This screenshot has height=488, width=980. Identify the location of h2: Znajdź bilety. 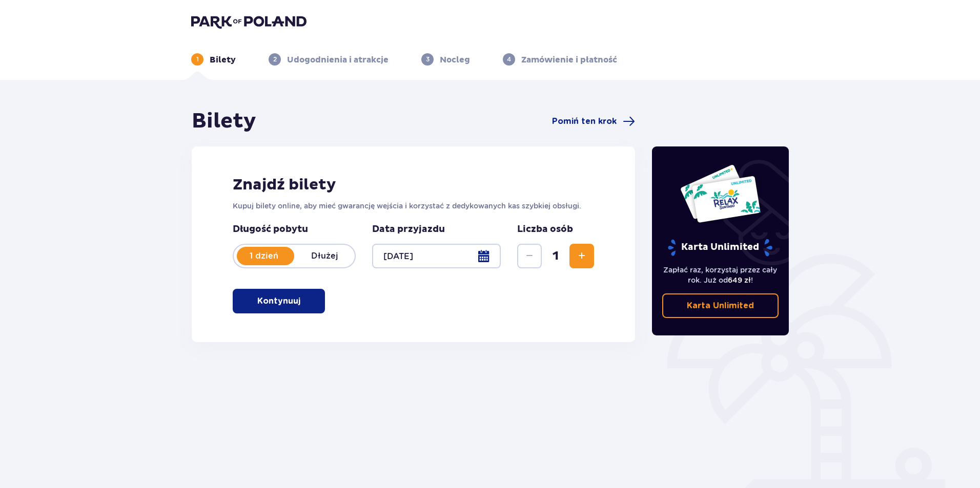
(413, 185).